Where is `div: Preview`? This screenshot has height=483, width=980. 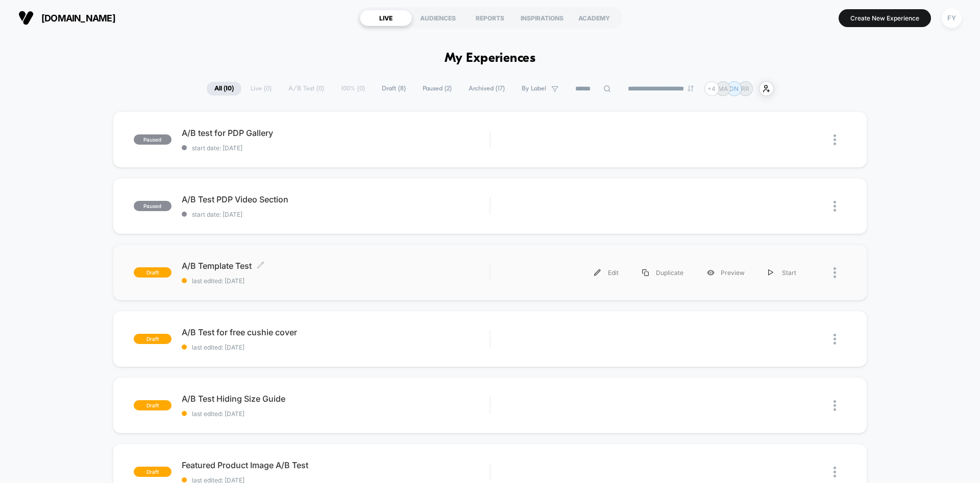
div: Preview is located at coordinates (726, 272).